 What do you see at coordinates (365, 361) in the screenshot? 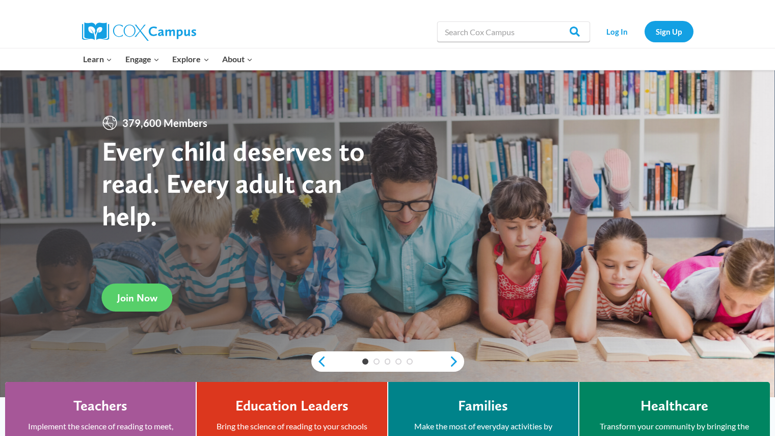
I see `a: 1` at bounding box center [365, 361].